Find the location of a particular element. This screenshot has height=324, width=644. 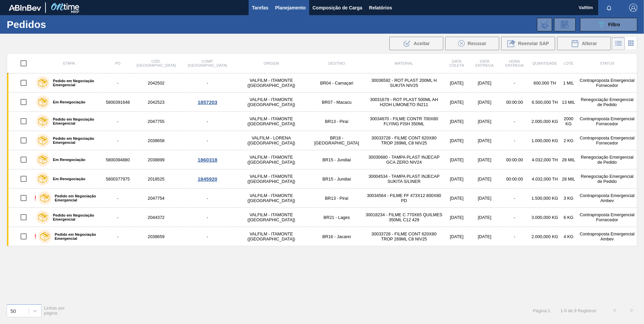

span: Status is located at coordinates (607, 64).